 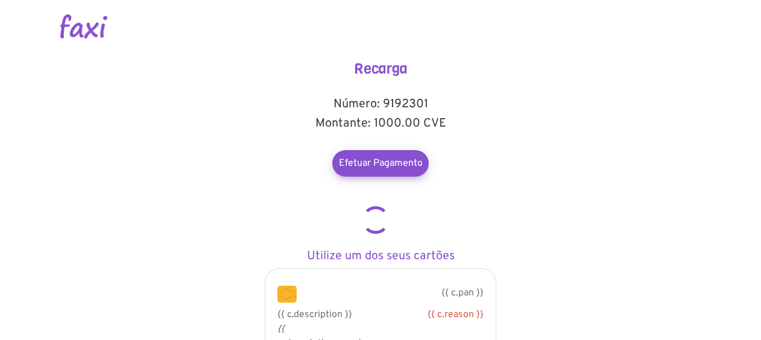 I want to click on a: Efetuar Pagamento, so click(x=381, y=163).